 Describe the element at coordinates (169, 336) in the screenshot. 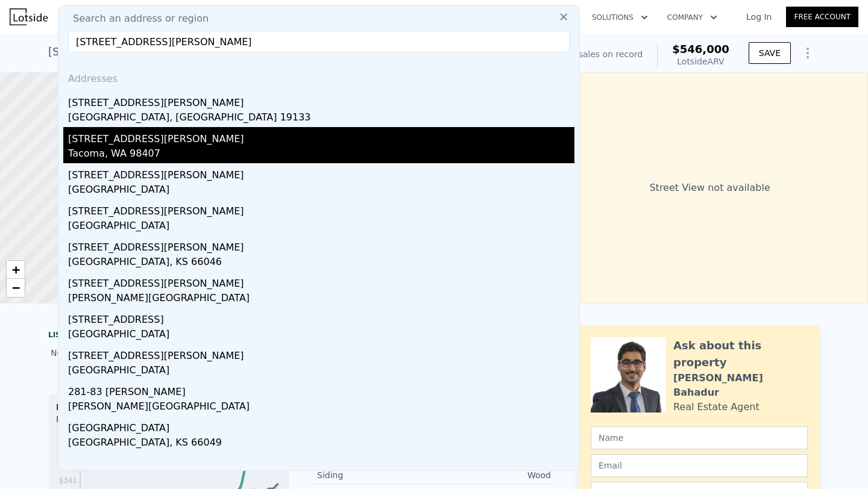

I see `div: LISTING & SALE HISTORY` at that location.